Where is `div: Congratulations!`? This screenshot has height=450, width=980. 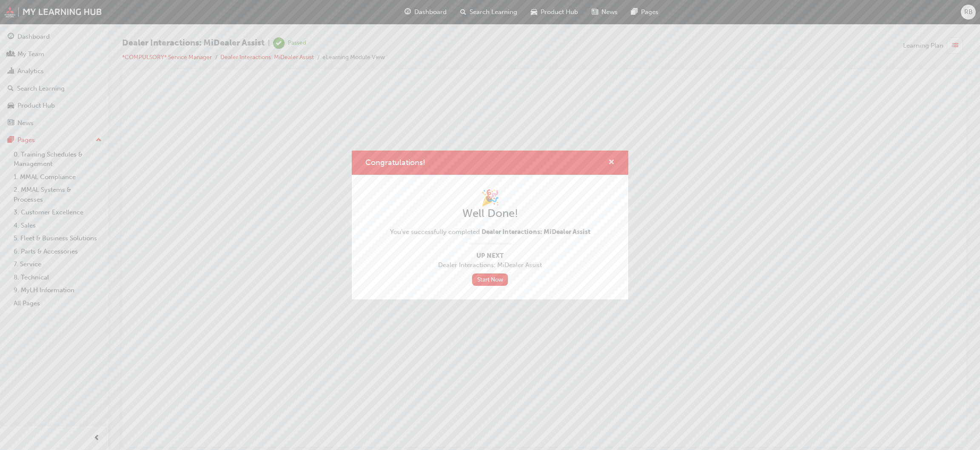 div: Congratulations! is located at coordinates (490, 225).